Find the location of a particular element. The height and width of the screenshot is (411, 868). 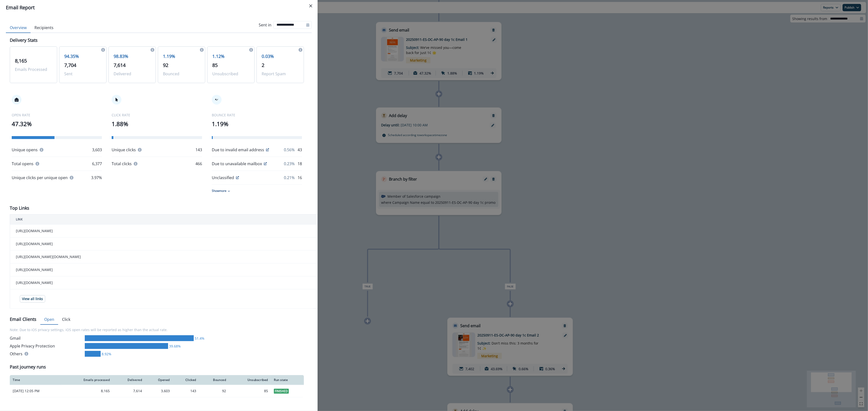

p: Past journey runs is located at coordinates (28, 367).